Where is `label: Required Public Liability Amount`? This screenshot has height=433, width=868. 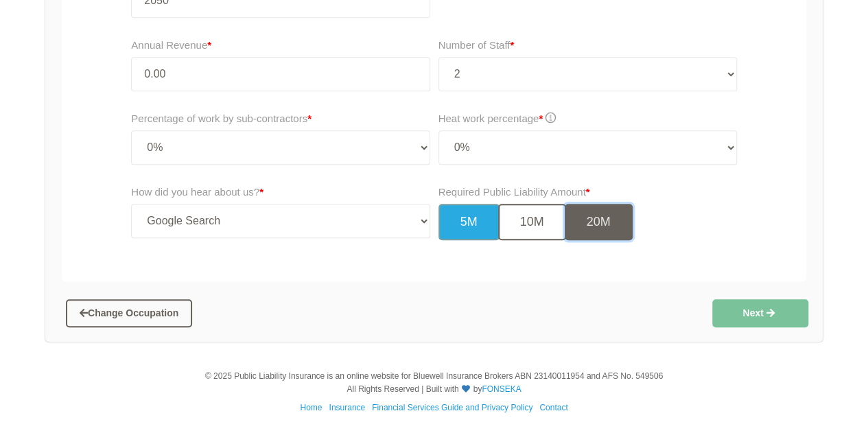
label: Required Public Liability Amount is located at coordinates (514, 192).